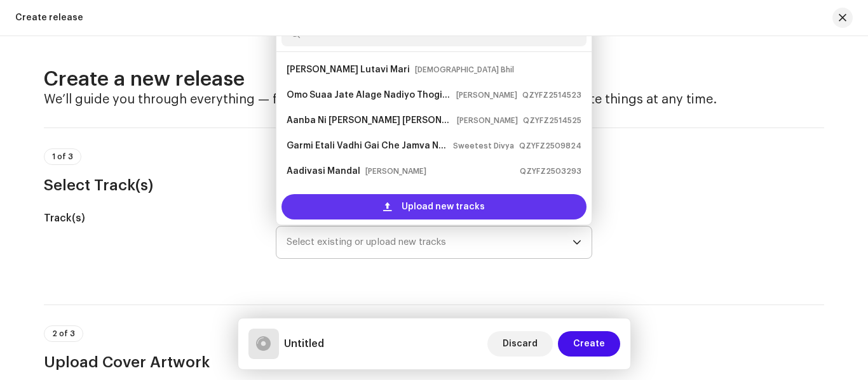 This screenshot has height=380, width=868. I want to click on li: Amar Aapdi Prit Badhani, so click(434, 197).